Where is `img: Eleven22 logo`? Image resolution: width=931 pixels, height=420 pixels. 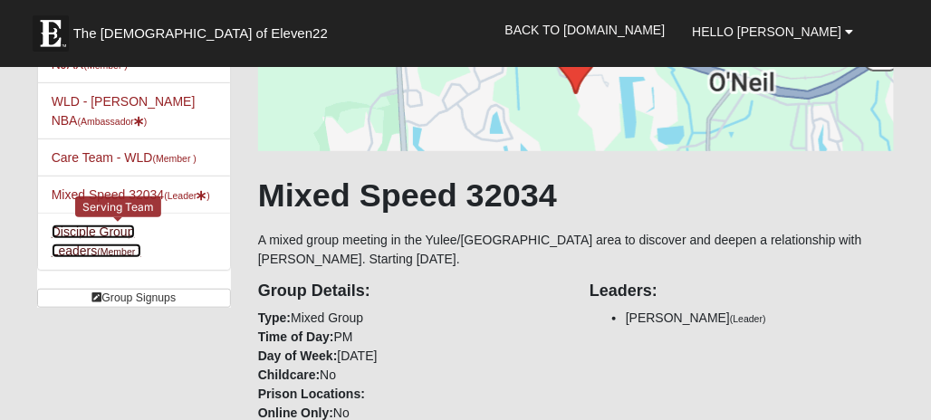
img: Eleven22 logo is located at coordinates (51, 34).